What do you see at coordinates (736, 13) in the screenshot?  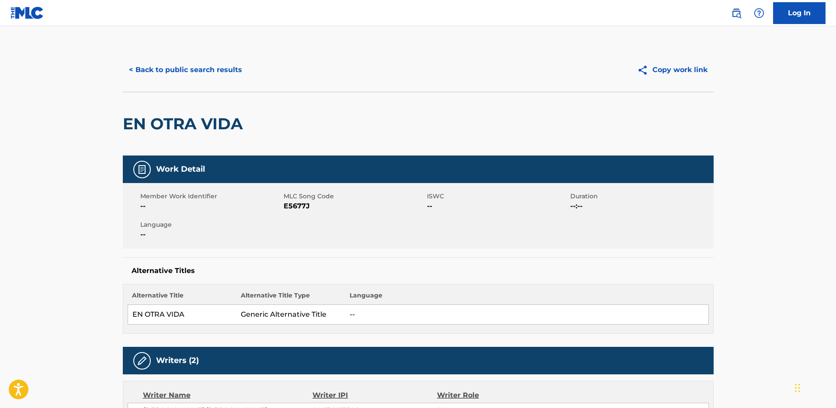 I see `img: search` at bounding box center [736, 13].